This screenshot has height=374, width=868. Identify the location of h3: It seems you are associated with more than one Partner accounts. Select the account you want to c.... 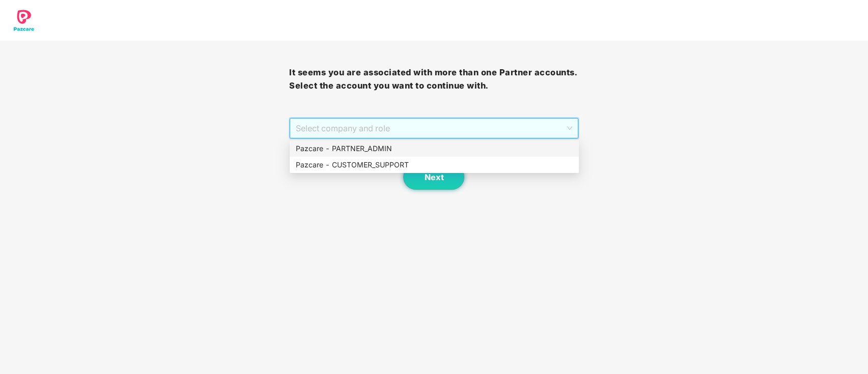
(434, 79).